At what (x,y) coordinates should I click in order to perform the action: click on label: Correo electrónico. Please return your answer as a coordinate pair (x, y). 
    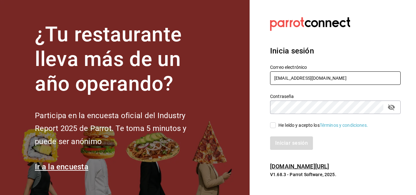
    Looking at the image, I should click on (336, 67).